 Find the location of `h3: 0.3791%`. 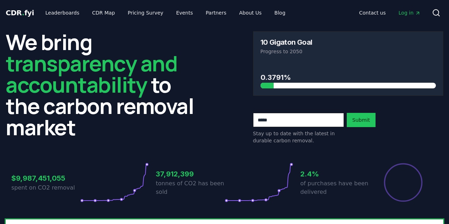

h3: 0.3791% is located at coordinates (348, 77).